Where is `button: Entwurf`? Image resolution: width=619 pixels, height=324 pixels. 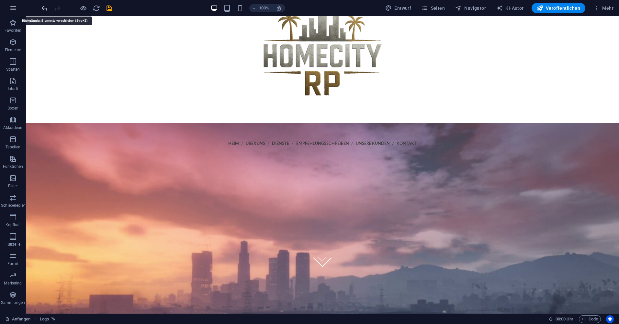 button: Entwurf is located at coordinates (398, 8).